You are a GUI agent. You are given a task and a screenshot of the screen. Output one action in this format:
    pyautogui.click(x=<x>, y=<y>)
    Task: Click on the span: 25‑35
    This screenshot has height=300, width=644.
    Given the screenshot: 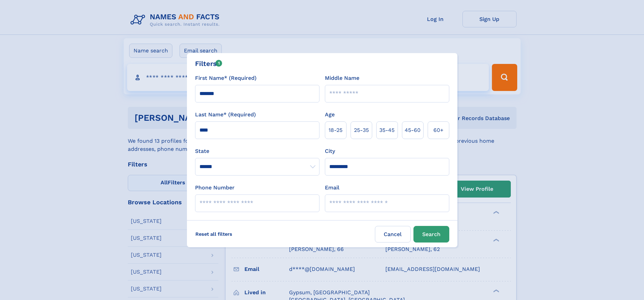 What is the action you would take?
    pyautogui.click(x=362, y=130)
    